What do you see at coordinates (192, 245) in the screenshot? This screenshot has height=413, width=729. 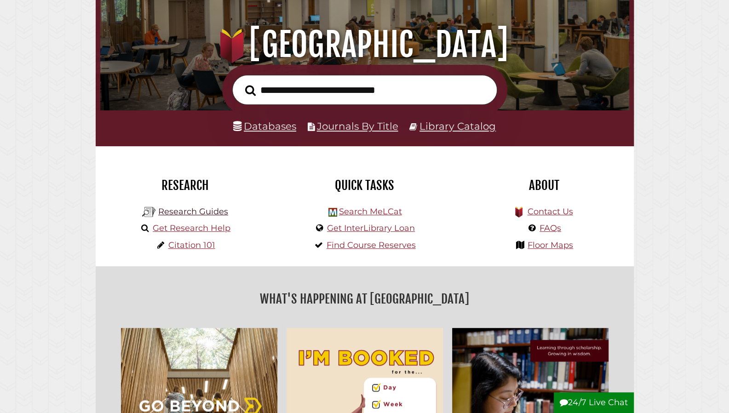 I see `a: Citation 101` at bounding box center [192, 245].